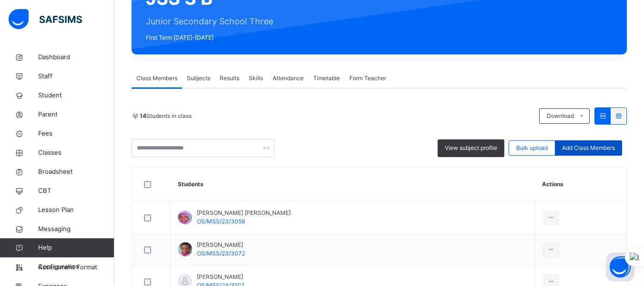 The width and height of the screenshot is (644, 286). Describe the element at coordinates (327, 79) in the screenshot. I see `span: Timetable` at that location.